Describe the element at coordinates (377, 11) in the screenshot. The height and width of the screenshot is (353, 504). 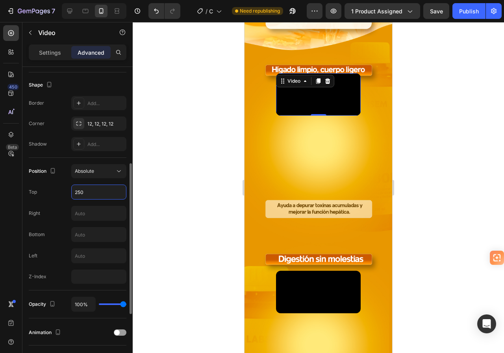
I see `span: 1 product assigned` at that location.